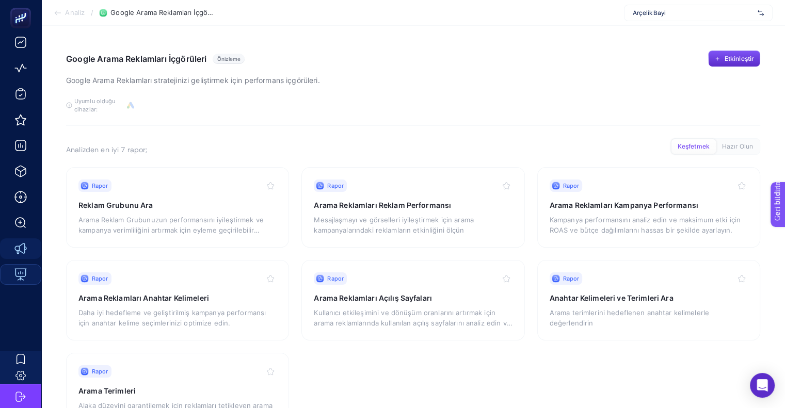 This screenshot has width=785, height=408. What do you see at coordinates (649, 12) in the screenshot?
I see `font: Arçelik Bayi` at bounding box center [649, 12].